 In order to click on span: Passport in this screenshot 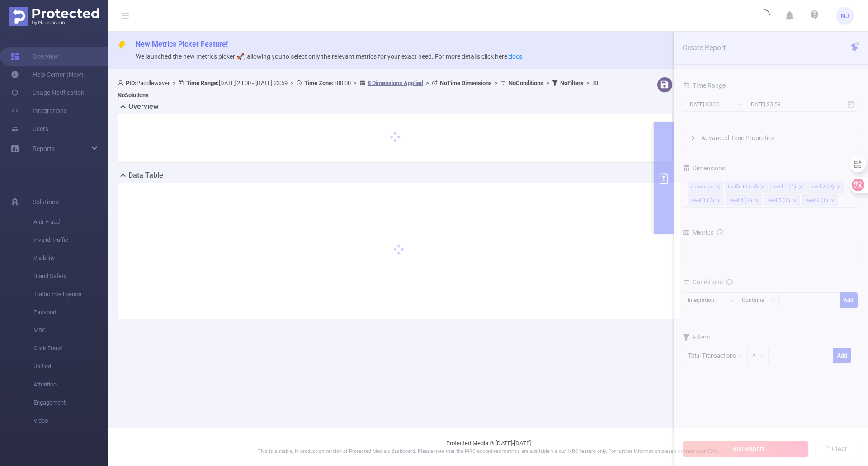, I will do `click(71, 312)`.